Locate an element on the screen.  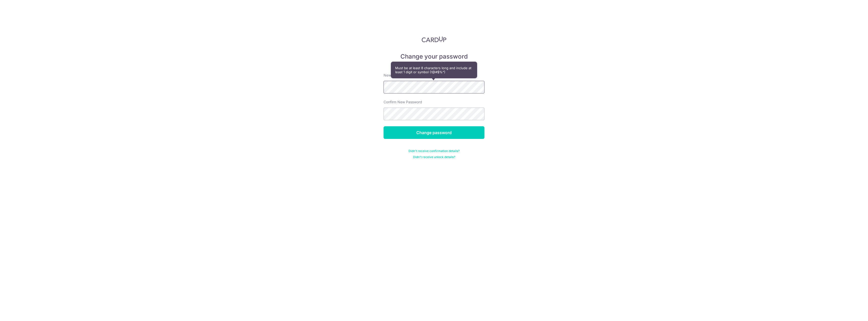
input: Change password is located at coordinates (434, 133).